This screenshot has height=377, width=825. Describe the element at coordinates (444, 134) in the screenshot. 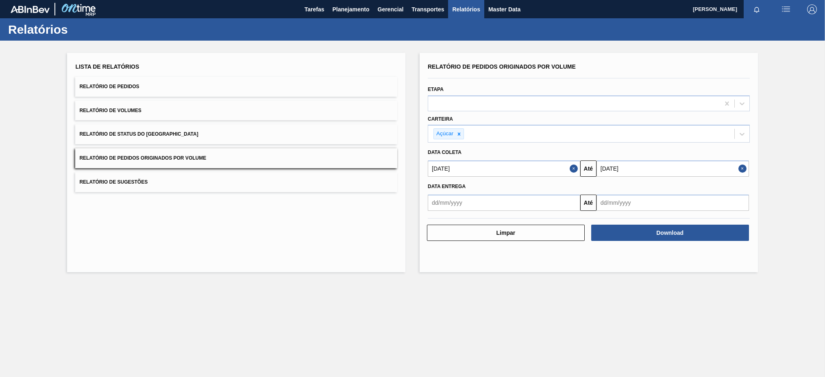

I see `div: Açúcar` at that location.